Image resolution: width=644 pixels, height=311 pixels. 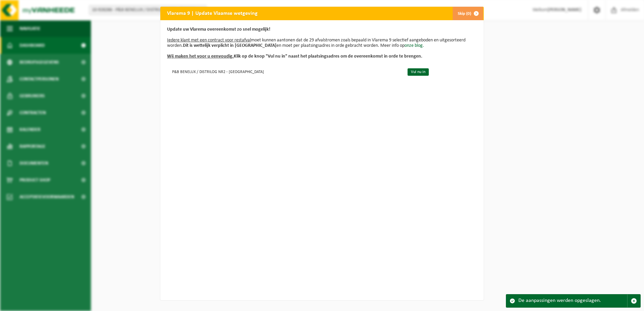 What do you see at coordinates (200, 56) in the screenshot?
I see `u: Wij maken het voor u eenvoudig.` at bounding box center [200, 56].